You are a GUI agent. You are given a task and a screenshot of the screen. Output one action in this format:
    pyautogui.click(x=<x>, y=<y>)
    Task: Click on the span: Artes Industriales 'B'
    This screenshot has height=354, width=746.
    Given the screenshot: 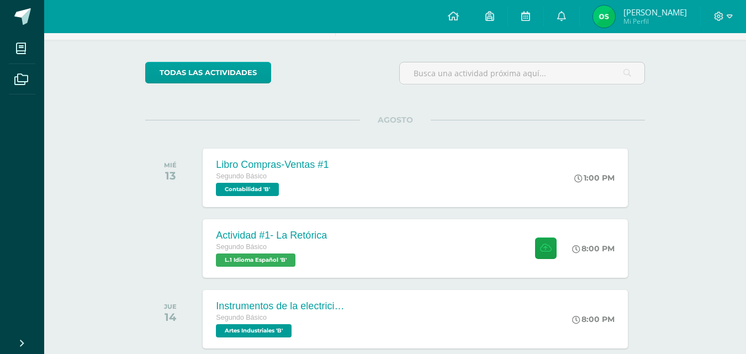 What is the action you would take?
    pyautogui.click(x=253, y=331)
    